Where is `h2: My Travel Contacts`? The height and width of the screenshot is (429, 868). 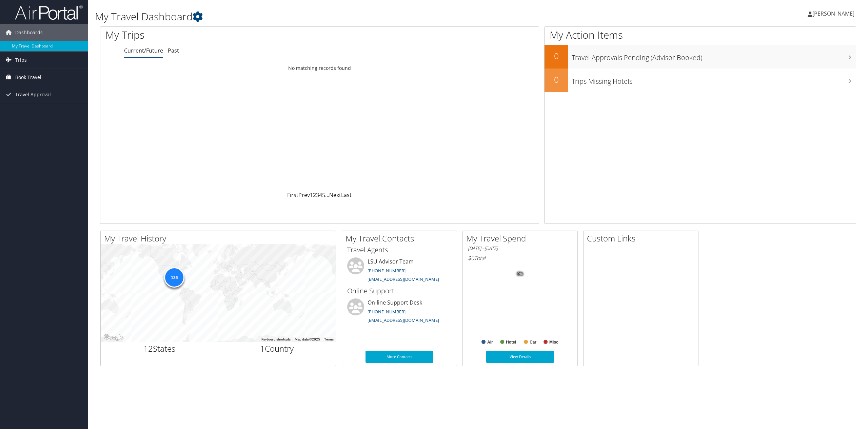
h2: My Travel Contacts is located at coordinates (401, 238).